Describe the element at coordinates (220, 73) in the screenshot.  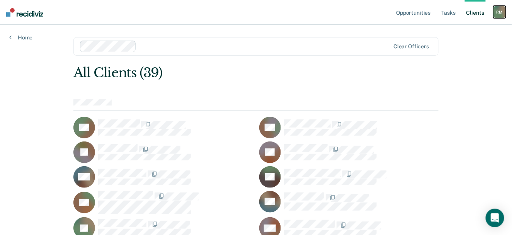
I see `div: All Clients (39)` at that location.